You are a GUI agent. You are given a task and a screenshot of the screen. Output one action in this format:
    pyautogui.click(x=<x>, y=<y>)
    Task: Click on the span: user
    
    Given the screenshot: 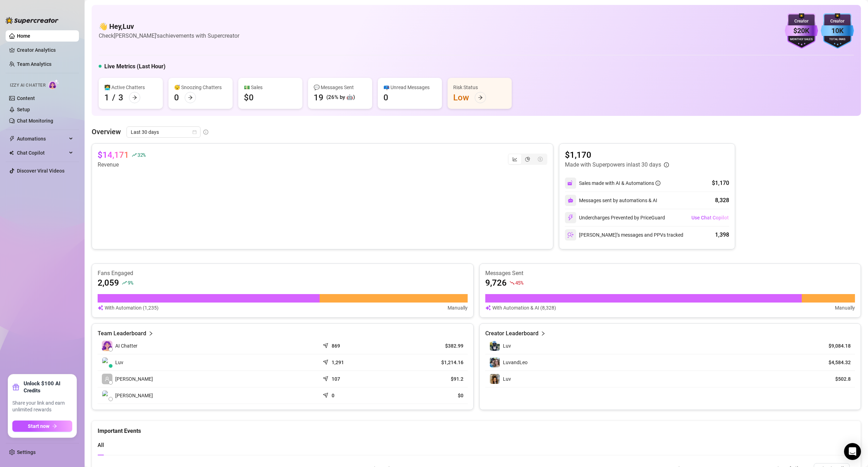 What is the action you would take?
    pyautogui.click(x=107, y=379)
    